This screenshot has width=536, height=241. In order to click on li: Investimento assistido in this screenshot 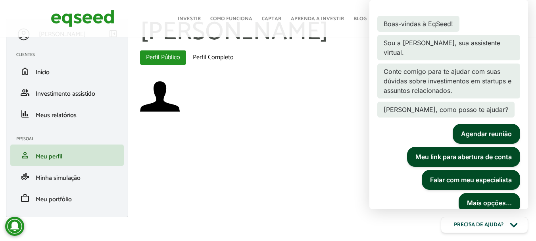, I will do `click(67, 92)`.